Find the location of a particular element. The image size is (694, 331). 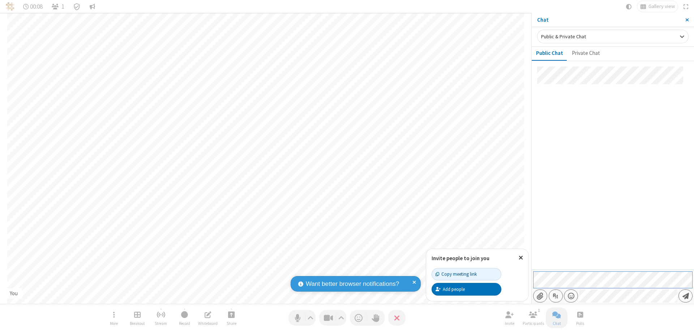

span: 1 is located at coordinates (63, 7).